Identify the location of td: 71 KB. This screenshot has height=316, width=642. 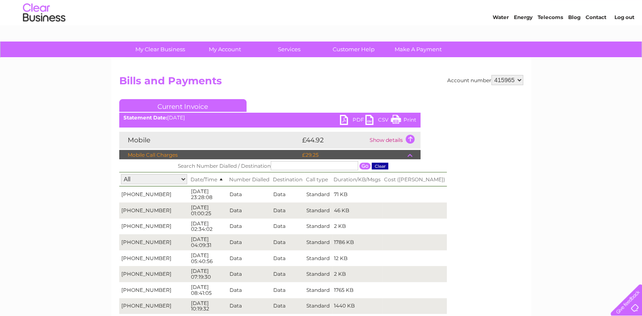
(357, 195).